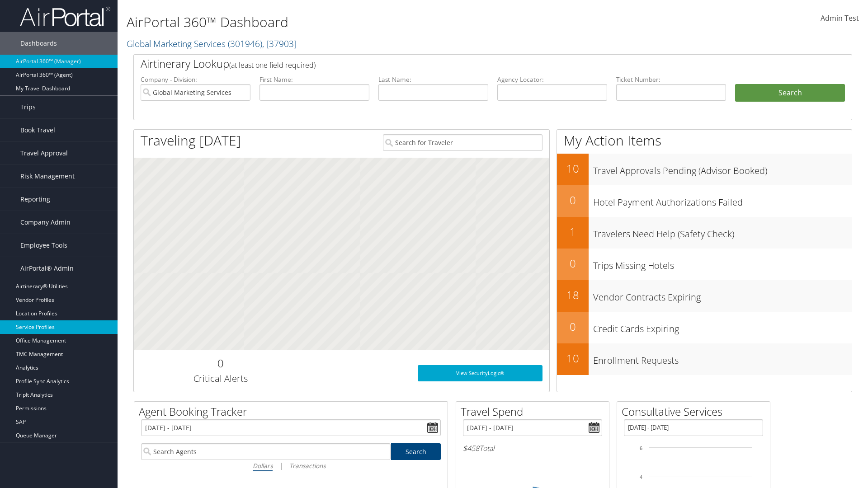 This screenshot has height=488, width=868. What do you see at coordinates (704, 264) in the screenshot?
I see `a: 0Trips Missing Hotels` at bounding box center [704, 264].